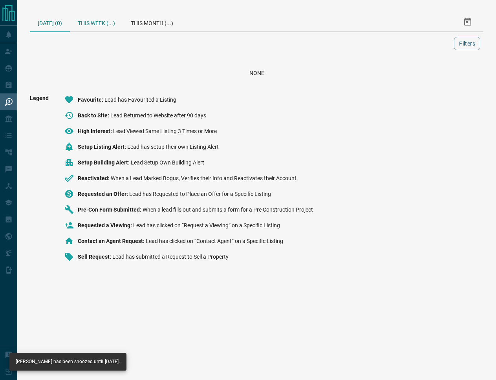 The height and width of the screenshot is (380, 496). Describe the element at coordinates (165, 131) in the screenshot. I see `span: Lead Viewed Same Listing 3 Times or More` at that location.